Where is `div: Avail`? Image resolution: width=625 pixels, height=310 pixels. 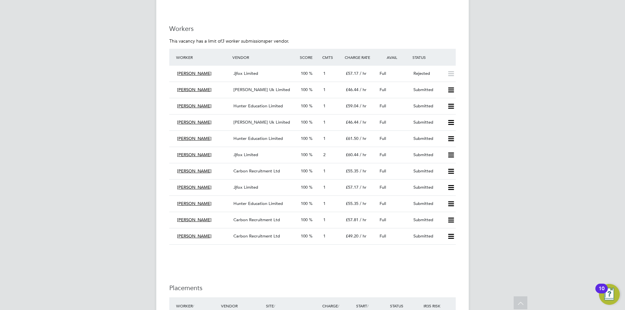
div: Avail is located at coordinates (394, 57).